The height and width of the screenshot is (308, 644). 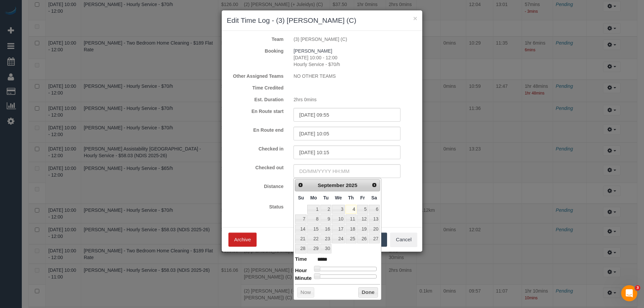 I want to click on span: 3, so click(x=637, y=288).